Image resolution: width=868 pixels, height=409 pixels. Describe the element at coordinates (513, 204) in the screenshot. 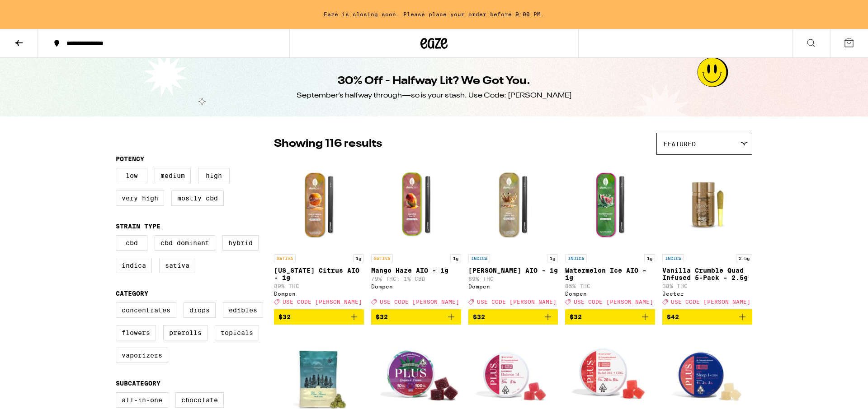

I see `img: Dompen - King Louis XIII AIO - 1g` at that location.